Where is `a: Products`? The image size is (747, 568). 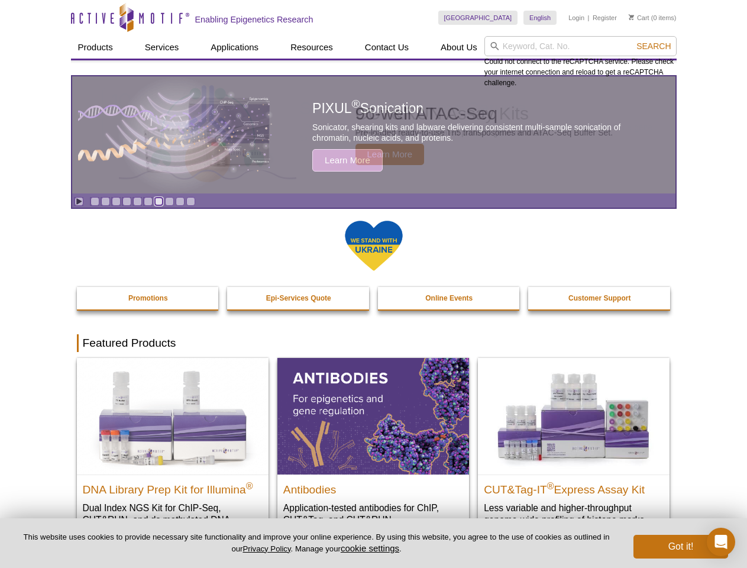 a: Products is located at coordinates (95, 47).